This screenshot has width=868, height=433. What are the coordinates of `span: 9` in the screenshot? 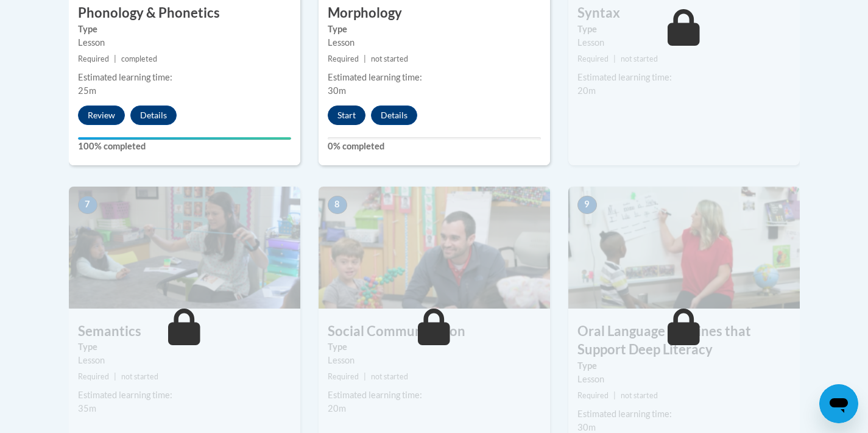 It's located at (587, 205).